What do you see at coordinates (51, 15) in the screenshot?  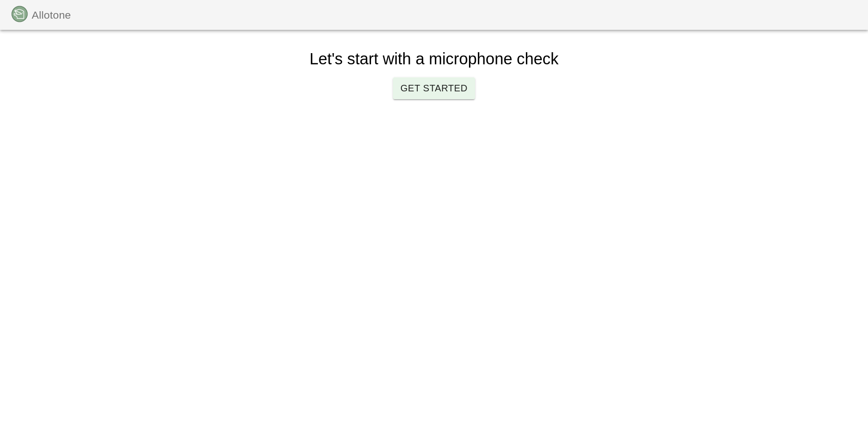 I see `p: Allotone` at bounding box center [51, 15].